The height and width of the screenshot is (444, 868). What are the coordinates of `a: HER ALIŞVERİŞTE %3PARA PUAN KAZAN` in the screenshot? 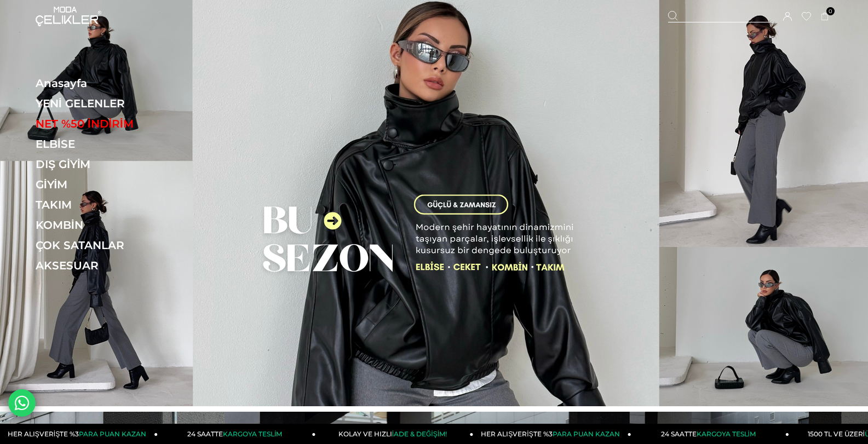 It's located at (553, 434).